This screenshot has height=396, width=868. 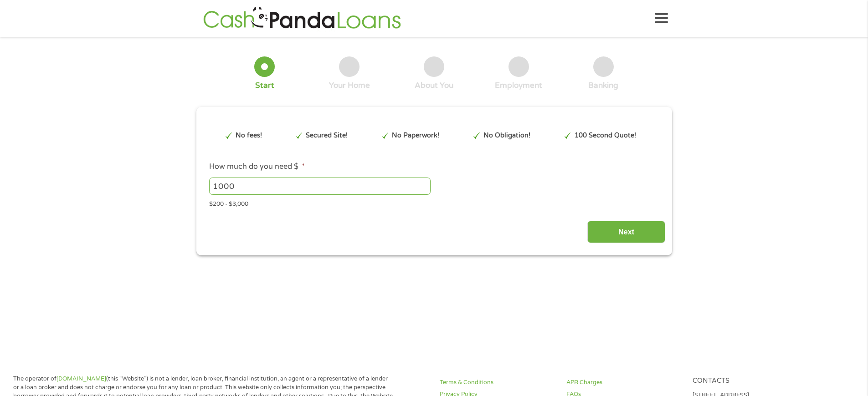 What do you see at coordinates (248, 136) in the screenshot?
I see `p: No fees!` at bounding box center [248, 136].